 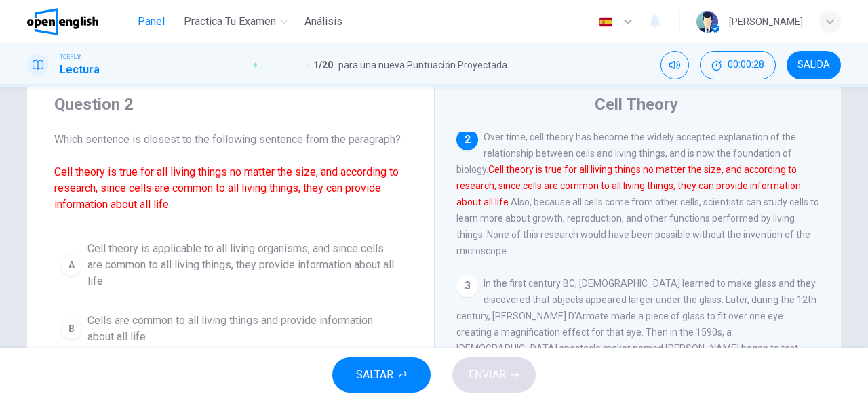 I want to click on button: Análisis, so click(x=324, y=22).